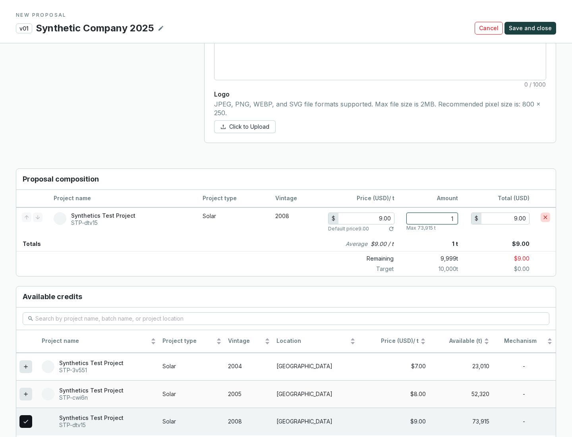 This screenshot has height=437, width=572. What do you see at coordinates (364, 259) in the screenshot?
I see `p: Remaining` at bounding box center [364, 259].